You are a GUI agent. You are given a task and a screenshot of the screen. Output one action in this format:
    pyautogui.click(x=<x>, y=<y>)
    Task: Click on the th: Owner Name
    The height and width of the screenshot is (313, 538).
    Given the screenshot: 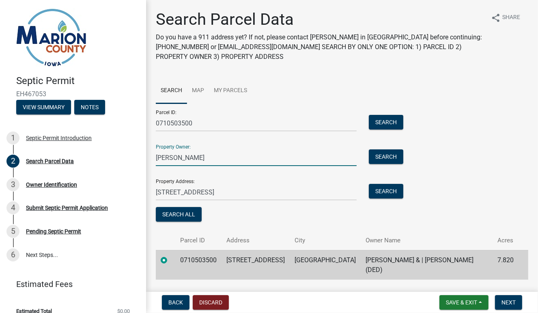 What is the action you would take?
    pyautogui.click(x=426, y=240)
    